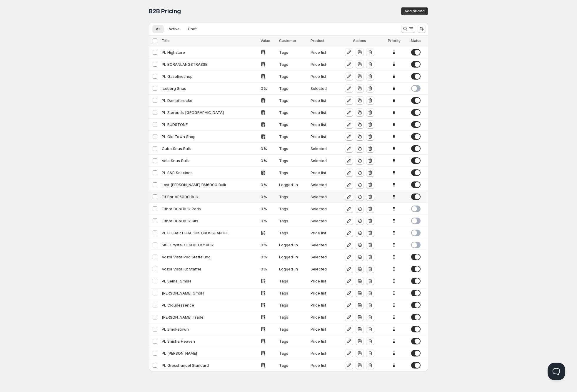 This screenshot has height=392, width=577. What do you see at coordinates (414, 11) in the screenshot?
I see `span: Add pricing` at bounding box center [414, 11].